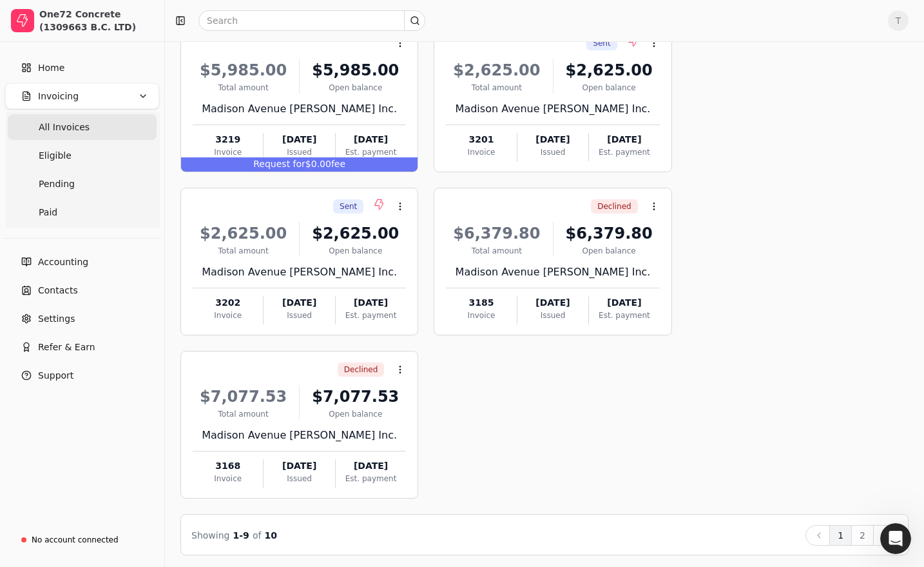  I want to click on div: 3219, so click(228, 139).